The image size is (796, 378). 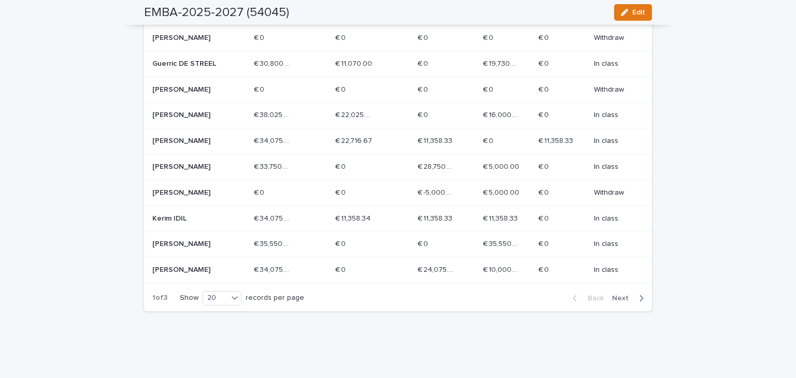 What do you see at coordinates (189, 298) in the screenshot?
I see `p: Show` at bounding box center [189, 298].